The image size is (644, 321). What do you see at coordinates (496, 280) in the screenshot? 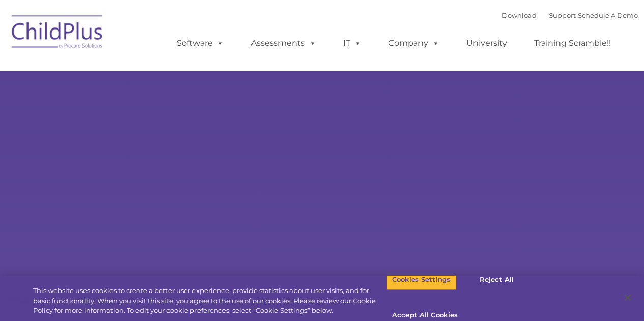
I see `button: Reject All` at bounding box center [496, 280].